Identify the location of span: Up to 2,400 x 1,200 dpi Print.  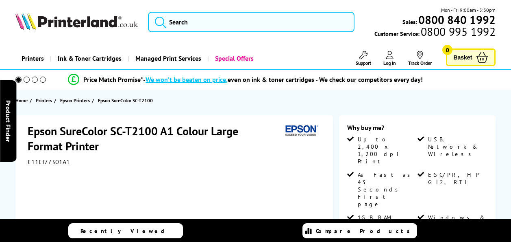
(387, 150).